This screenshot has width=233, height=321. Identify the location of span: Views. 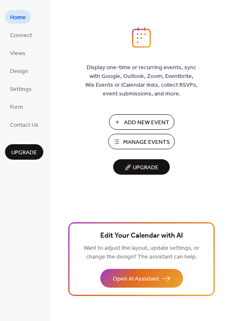
(17, 53).